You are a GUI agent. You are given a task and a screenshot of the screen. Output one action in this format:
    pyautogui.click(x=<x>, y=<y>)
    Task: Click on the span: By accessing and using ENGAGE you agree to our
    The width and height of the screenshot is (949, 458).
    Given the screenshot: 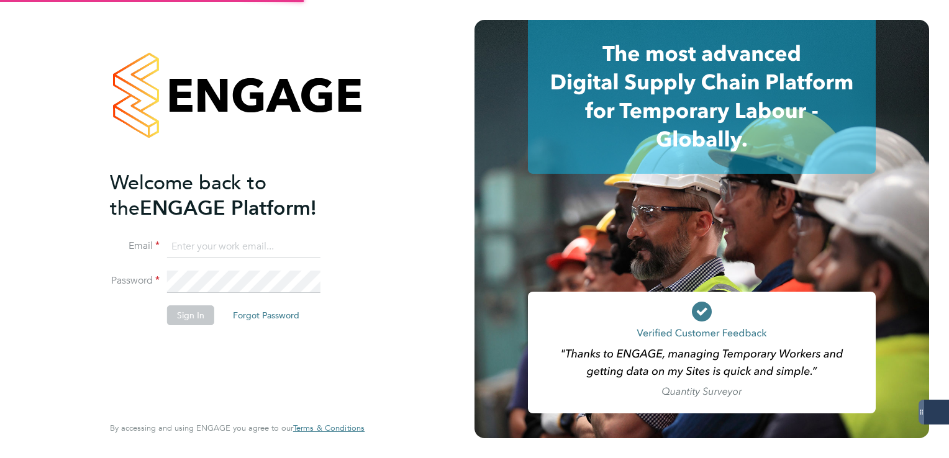 What is the action you would take?
    pyautogui.click(x=237, y=428)
    